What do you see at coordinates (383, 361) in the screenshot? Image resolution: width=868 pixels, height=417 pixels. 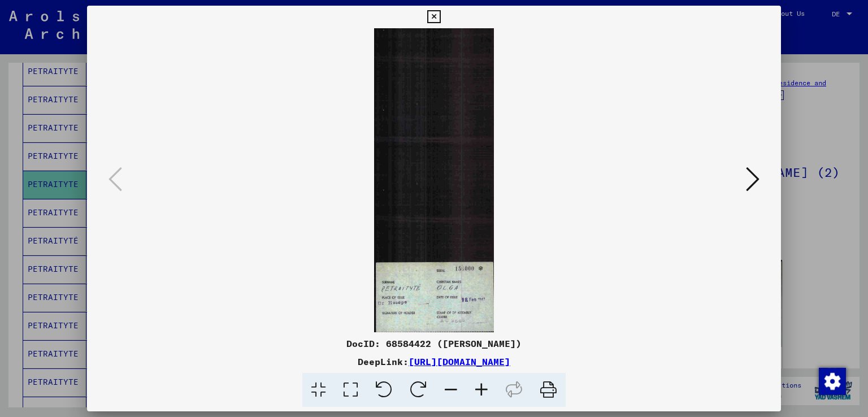 I see `font: DeepLink:` at bounding box center [383, 361].